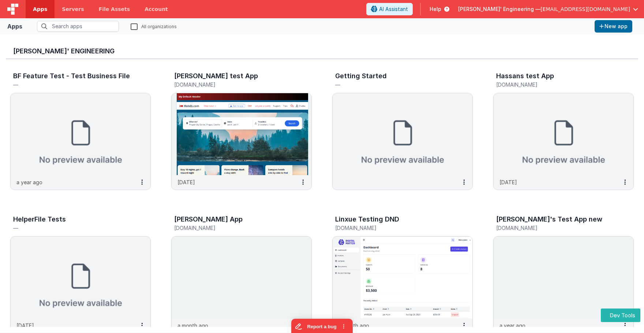  I want to click on h3: HelperFile Tests, so click(39, 219).